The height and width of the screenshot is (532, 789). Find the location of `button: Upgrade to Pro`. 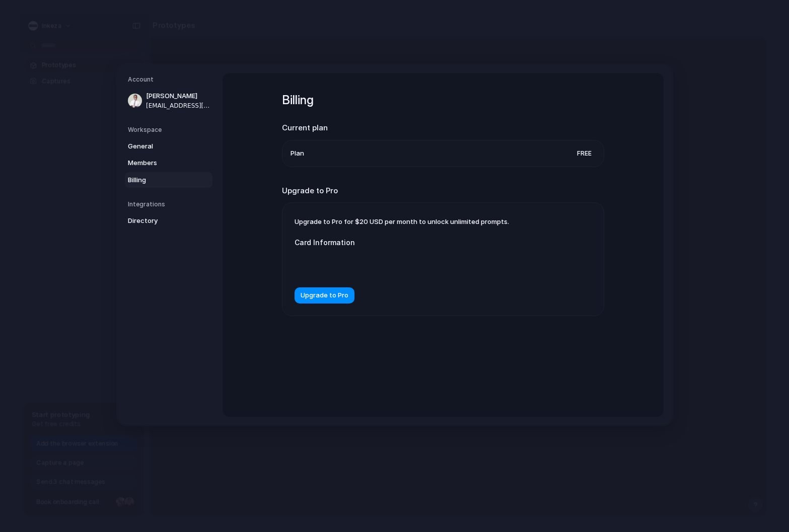

button: Upgrade to Pro is located at coordinates (324, 296).